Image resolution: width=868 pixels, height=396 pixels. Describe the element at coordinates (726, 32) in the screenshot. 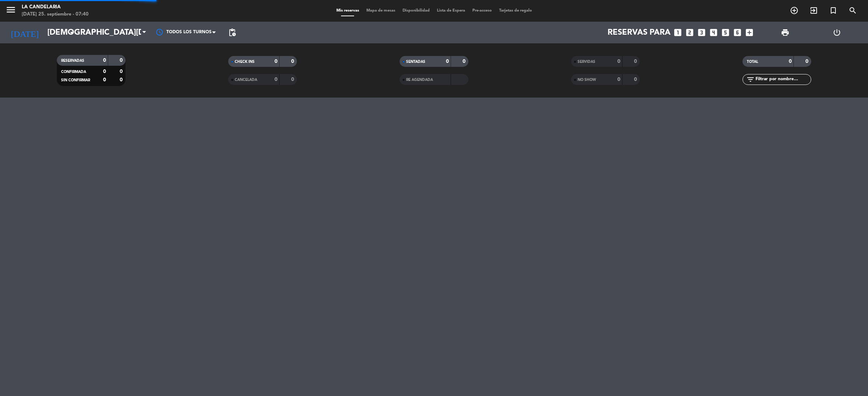

I see `i: looks_5` at that location.